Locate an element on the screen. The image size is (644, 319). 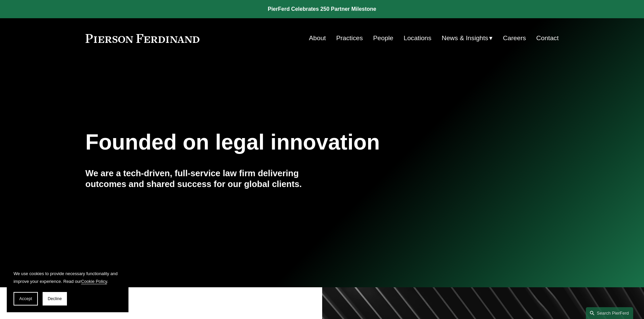
h4: We are a tech-driven, full-service law firm delivering outcomes and shared success for our global... is located at coordinates (204, 179).